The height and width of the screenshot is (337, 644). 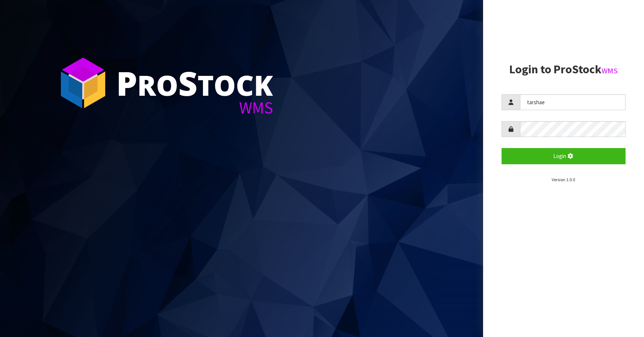 I want to click on img: ProStock Cube, so click(x=83, y=83).